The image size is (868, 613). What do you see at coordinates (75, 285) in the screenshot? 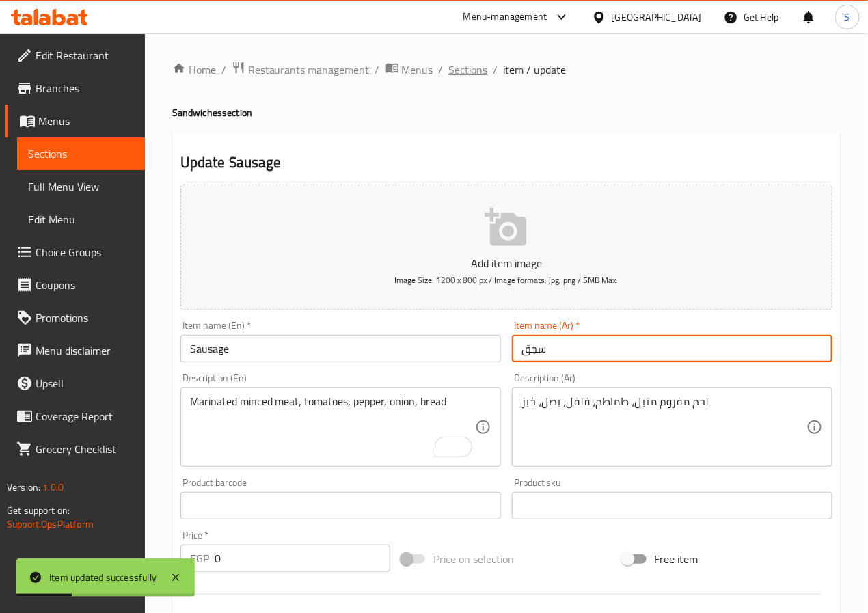
I see `a: Coupons` at bounding box center [75, 285].